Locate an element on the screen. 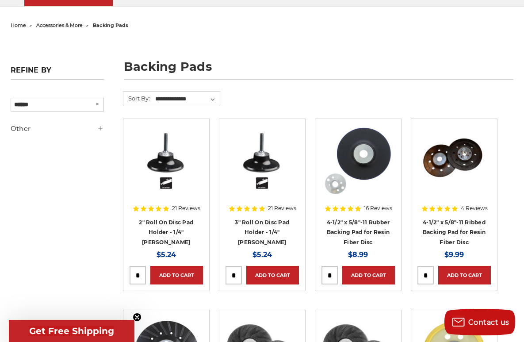 The width and height of the screenshot is (524, 342). img: 3" Roll On Disc Pad Holder - 1/4" Shank is located at coordinates (262, 161).